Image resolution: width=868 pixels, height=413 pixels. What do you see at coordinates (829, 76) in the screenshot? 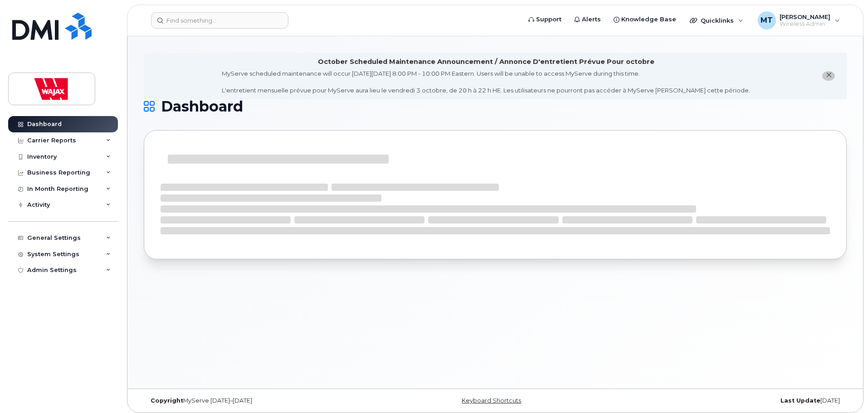
I see `button: close notification` at bounding box center [829, 76].